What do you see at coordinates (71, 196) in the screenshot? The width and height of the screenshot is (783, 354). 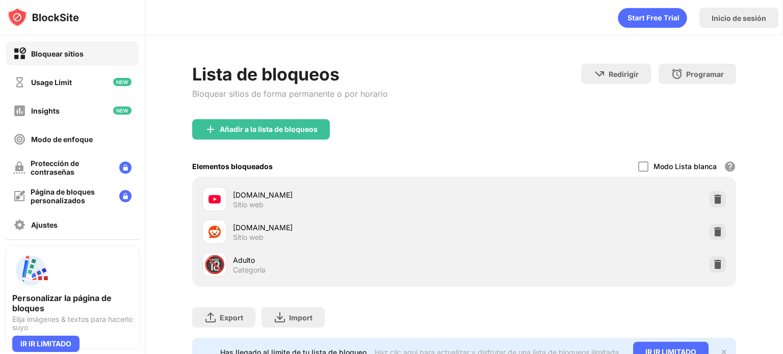 I see `div: Página de bloques personalizados` at bounding box center [71, 196].